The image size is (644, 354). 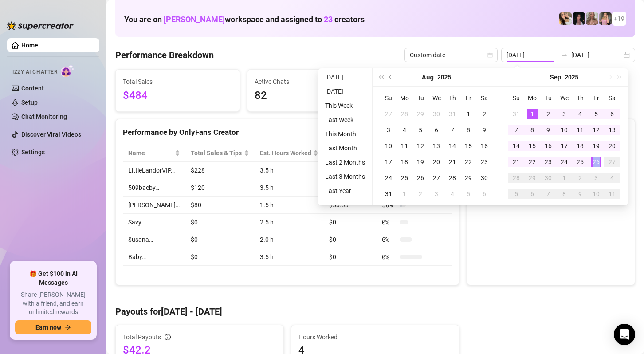 What do you see at coordinates (40, 26) in the screenshot?
I see `img: logo-BBDzfeDw.svg` at bounding box center [40, 26].